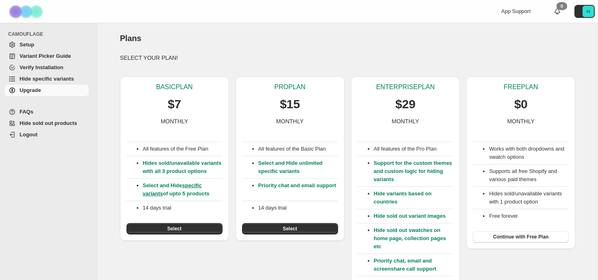 This screenshot has width=598, height=280. Describe the element at coordinates (589, 11) in the screenshot. I see `text: H` at that location.